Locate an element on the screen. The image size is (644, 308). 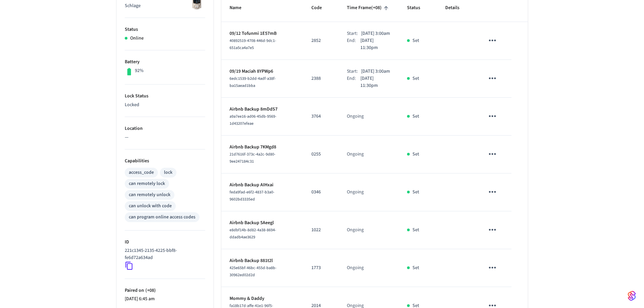
p: Online is located at coordinates (137, 38).